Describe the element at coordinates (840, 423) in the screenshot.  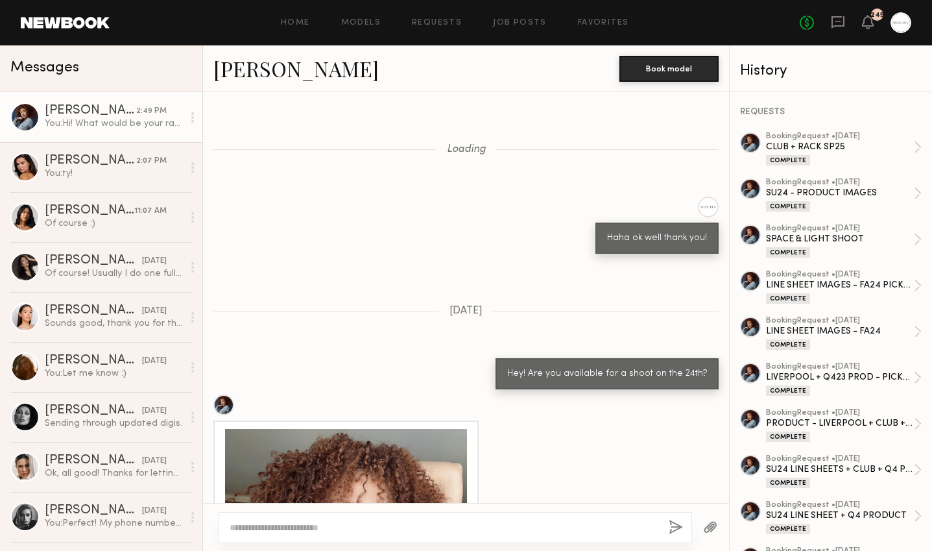
I see `div: PRODUCT - LIVERPOOL + CLUB + Q423` at that location.